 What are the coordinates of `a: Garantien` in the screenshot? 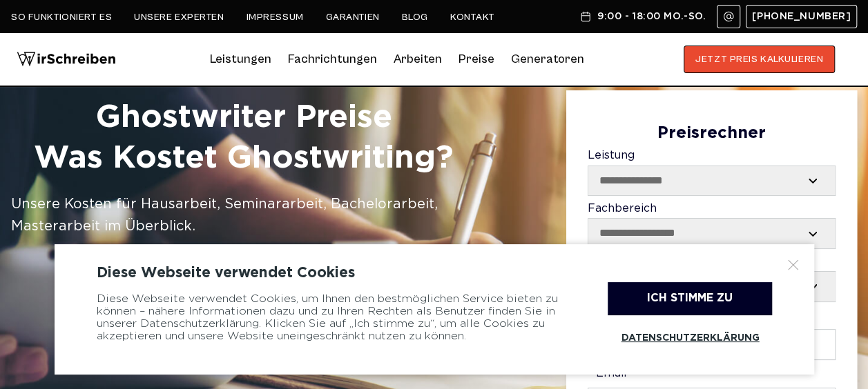 It's located at (353, 18).